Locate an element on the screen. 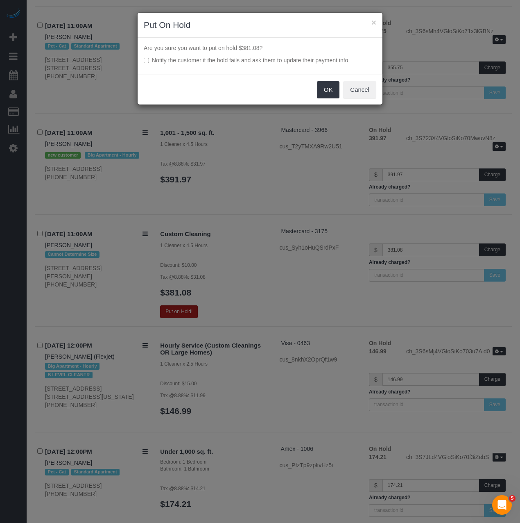 The width and height of the screenshot is (520, 523). input: Notify the customer if the hold fails and ask them to update their payment info is located at coordinates (146, 60).